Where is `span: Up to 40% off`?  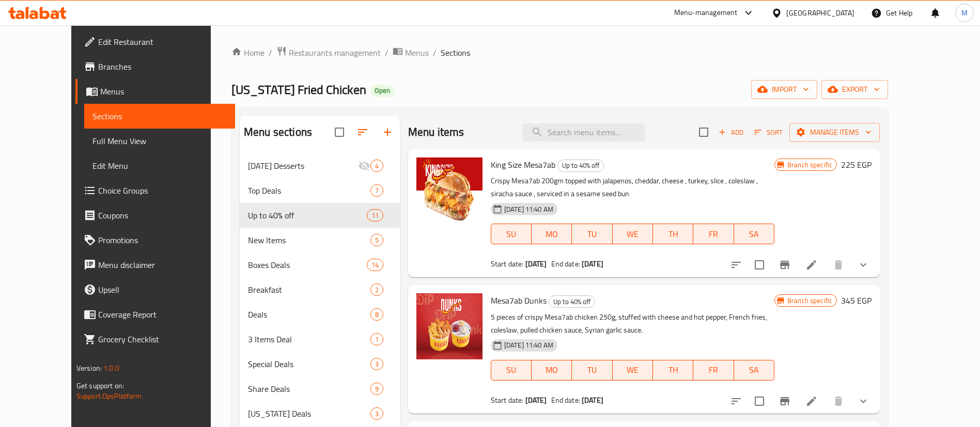 span: Up to 40% off is located at coordinates (307, 215).